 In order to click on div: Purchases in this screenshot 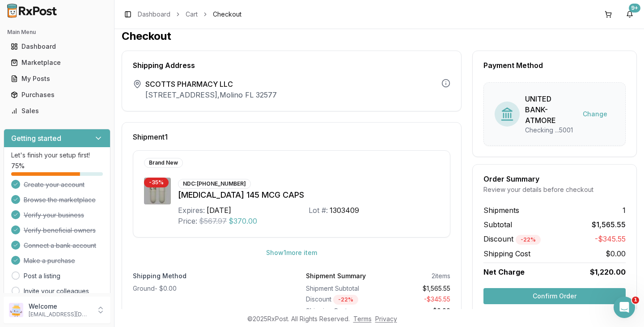, I will do `click(57, 95)`.